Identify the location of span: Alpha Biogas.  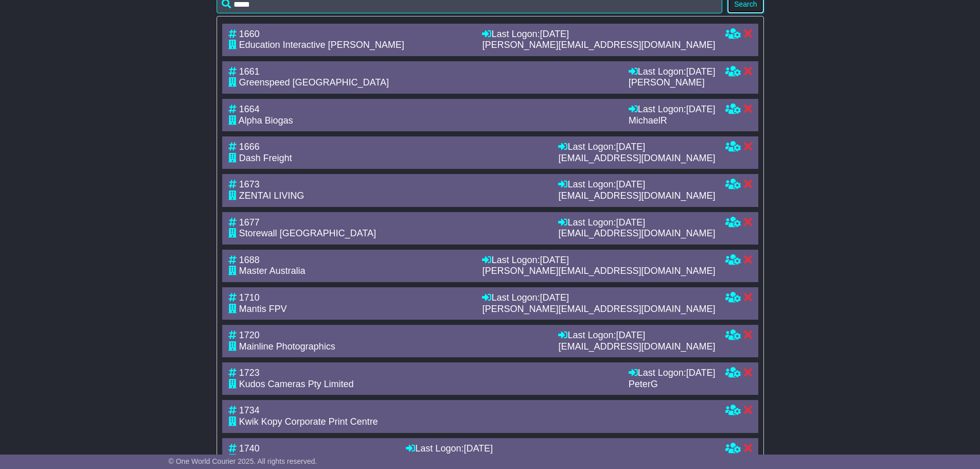
(266, 120).